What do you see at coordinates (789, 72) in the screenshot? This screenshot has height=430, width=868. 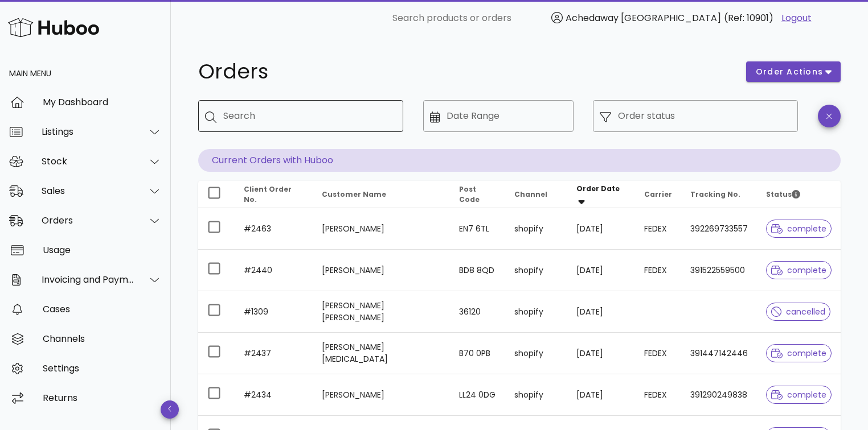 I see `span: order actions` at bounding box center [789, 72].